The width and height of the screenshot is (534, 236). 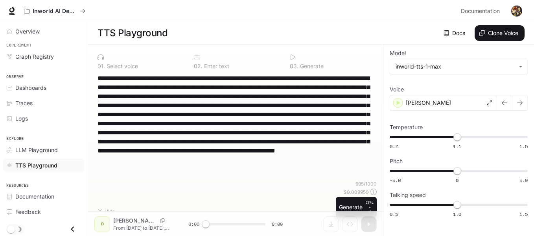 What do you see at coordinates (31, 87) in the screenshot?
I see `span: Dashboards` at bounding box center [31, 87].